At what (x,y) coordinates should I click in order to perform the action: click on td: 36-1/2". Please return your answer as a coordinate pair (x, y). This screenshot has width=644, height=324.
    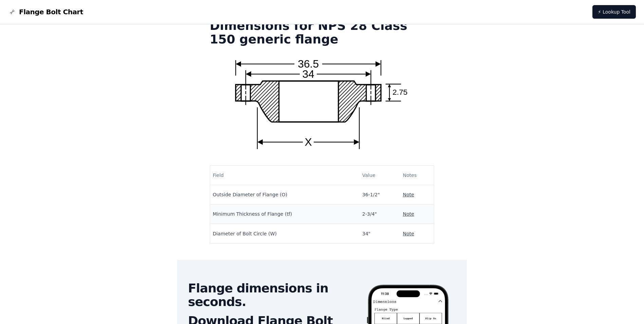
    Looking at the image, I should click on (380, 194).